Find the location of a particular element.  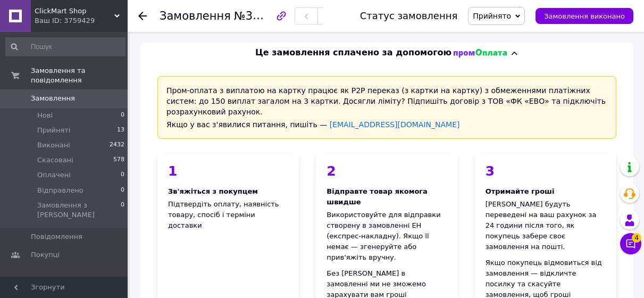

span: Отримайте гроші is located at coordinates (520, 191).